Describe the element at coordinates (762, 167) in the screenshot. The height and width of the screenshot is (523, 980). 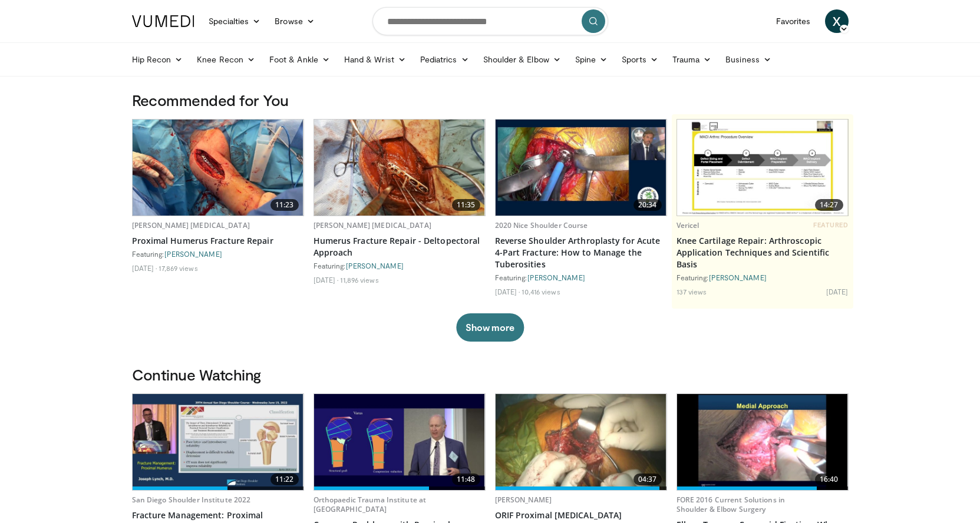
I see `img: 2444198d-1b18-4a77-bb67-3e21827492e5.620x360_q85_upscale.jpg` at that location.